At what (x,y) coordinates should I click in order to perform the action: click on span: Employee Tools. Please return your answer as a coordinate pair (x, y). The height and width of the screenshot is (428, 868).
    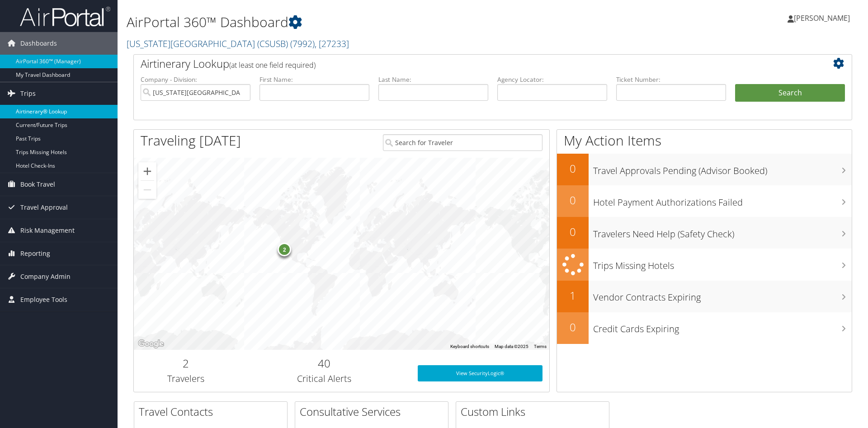
    Looking at the image, I should click on (44, 299).